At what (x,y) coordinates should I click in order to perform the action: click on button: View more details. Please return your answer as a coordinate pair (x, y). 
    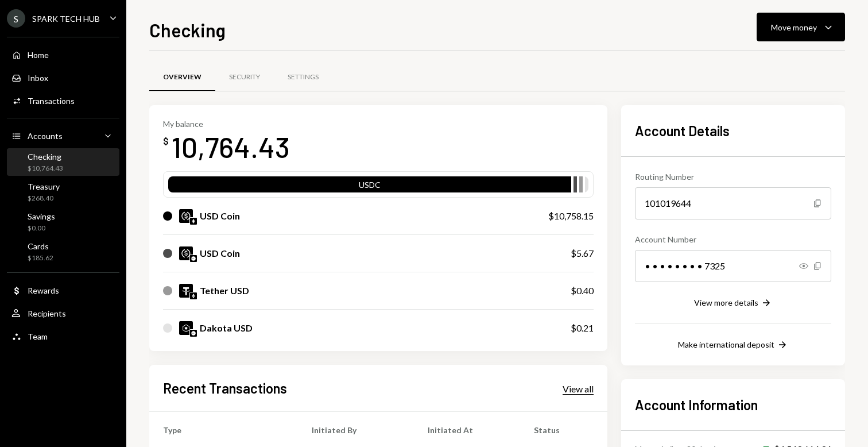
    Looking at the image, I should click on (734, 304).